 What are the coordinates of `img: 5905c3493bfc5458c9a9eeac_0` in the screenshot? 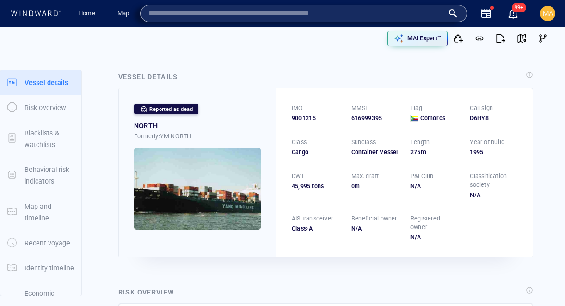 It's located at (197, 189).